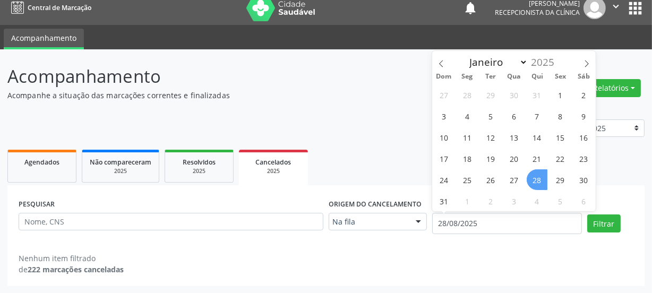  I want to click on span: Agosto 24, 2025, so click(443, 179).